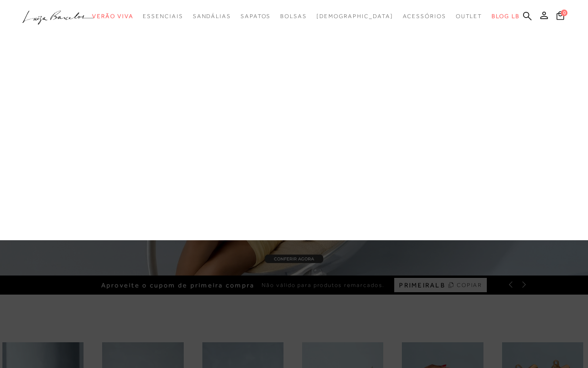 The width and height of the screenshot is (588, 368). Describe the element at coordinates (163, 16) in the screenshot. I see `span: Essenciais` at that location.